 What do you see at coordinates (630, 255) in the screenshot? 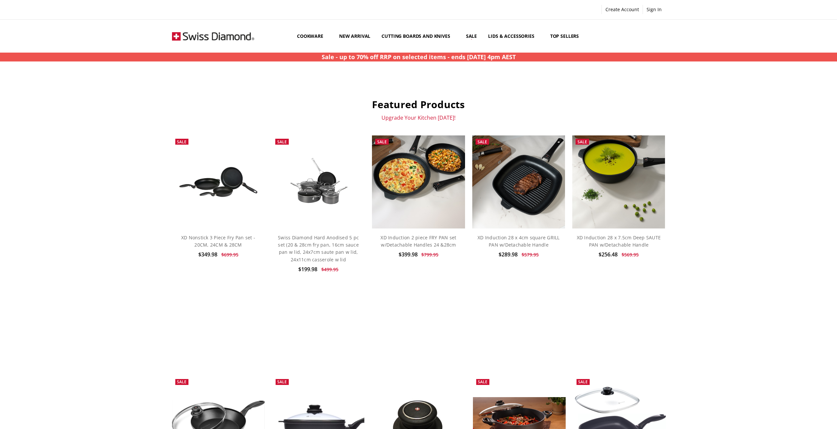
I see `span: $569.95` at bounding box center [630, 255].